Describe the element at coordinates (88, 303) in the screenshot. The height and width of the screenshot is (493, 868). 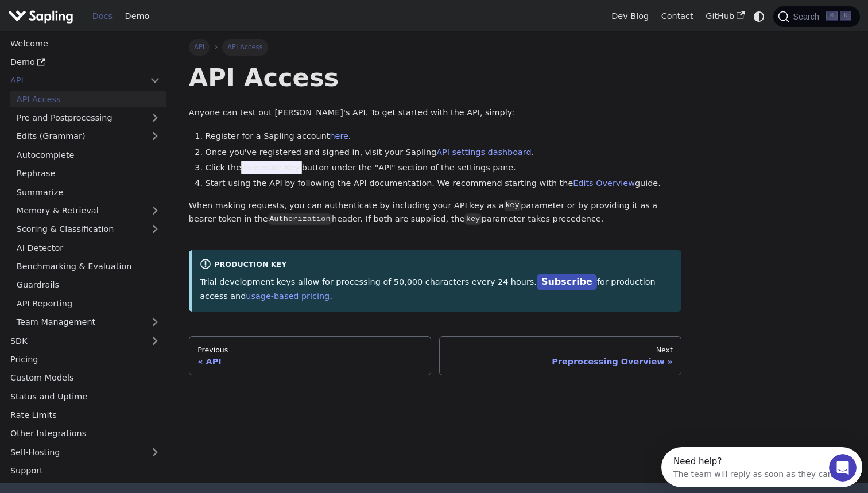
I see `a: API Reporting` at that location.